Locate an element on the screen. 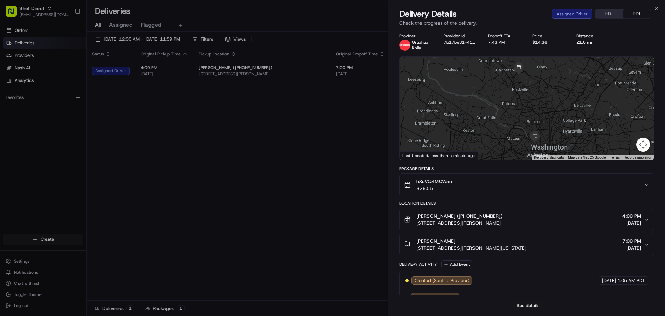  span: hXcVQ4MCWam is located at coordinates (435, 181).